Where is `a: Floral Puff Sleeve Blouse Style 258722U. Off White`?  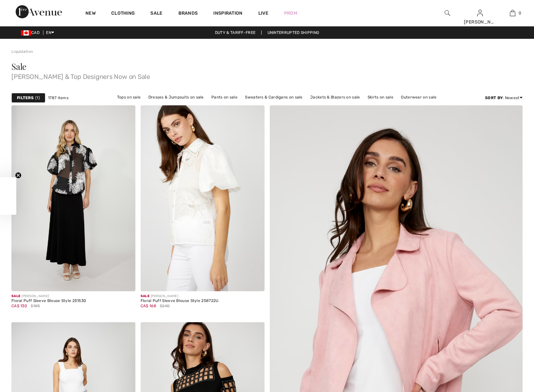
a: Floral Puff Sleeve Blouse Style 258722U. Off White is located at coordinates (203, 198).